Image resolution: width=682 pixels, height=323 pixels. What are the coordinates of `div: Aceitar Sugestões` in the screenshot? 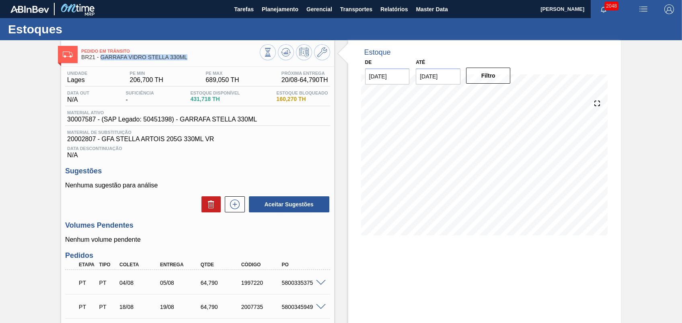 It's located at (288, 204).